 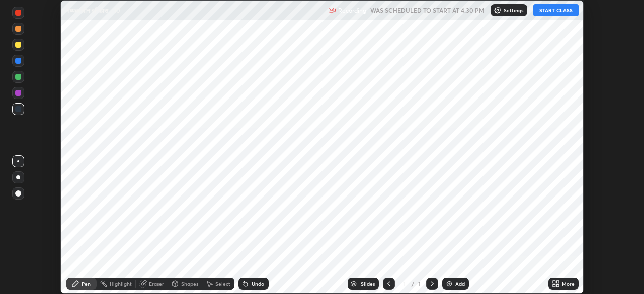 I want to click on img: recording.375f2c34.svg, so click(x=332, y=10).